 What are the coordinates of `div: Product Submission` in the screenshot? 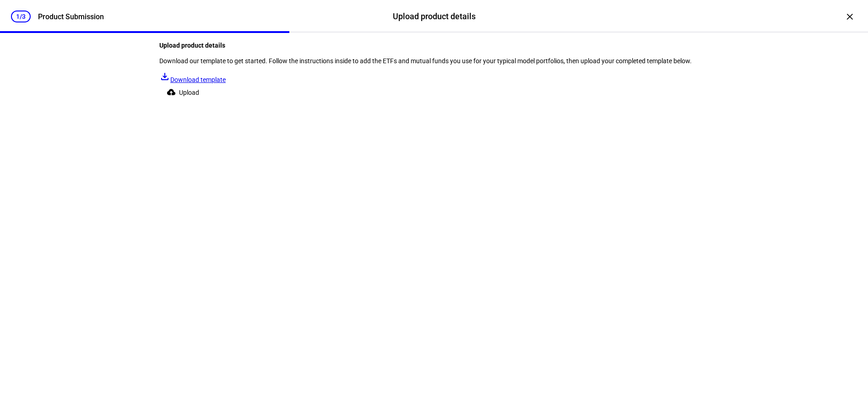 It's located at (71, 16).